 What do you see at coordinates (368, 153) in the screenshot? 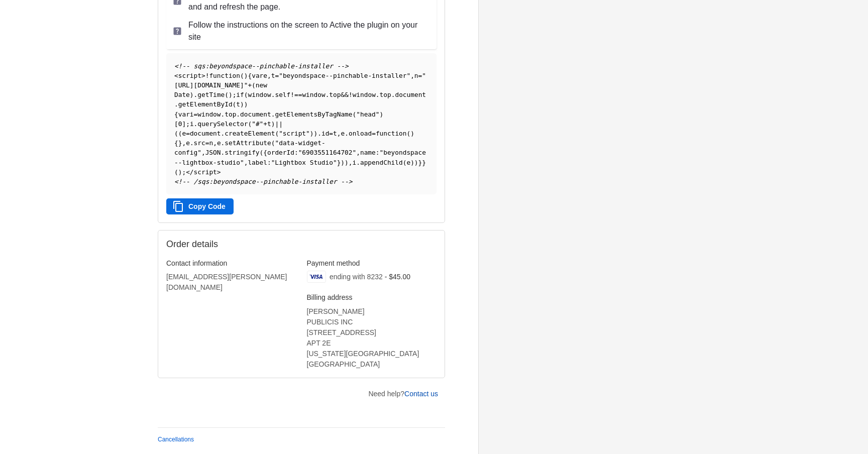
I see `span: name` at bounding box center [368, 153].